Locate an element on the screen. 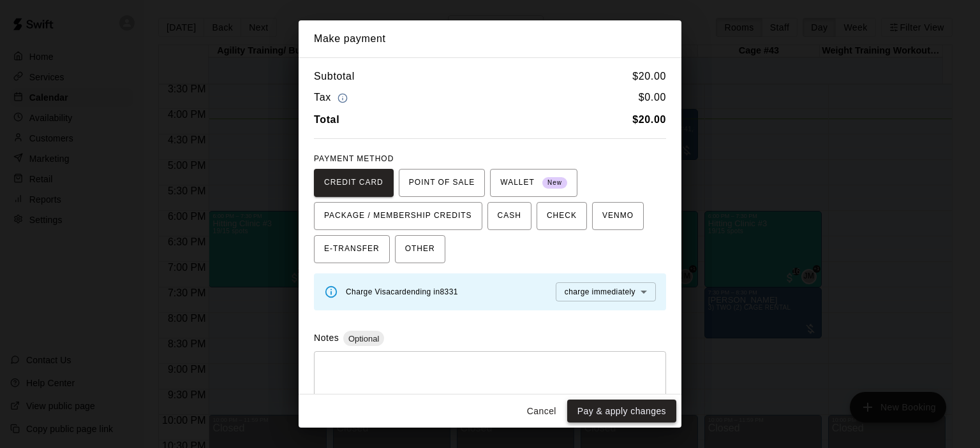  button: PACKAGE / MEMBERSHIP CREDITS is located at coordinates (398, 216).